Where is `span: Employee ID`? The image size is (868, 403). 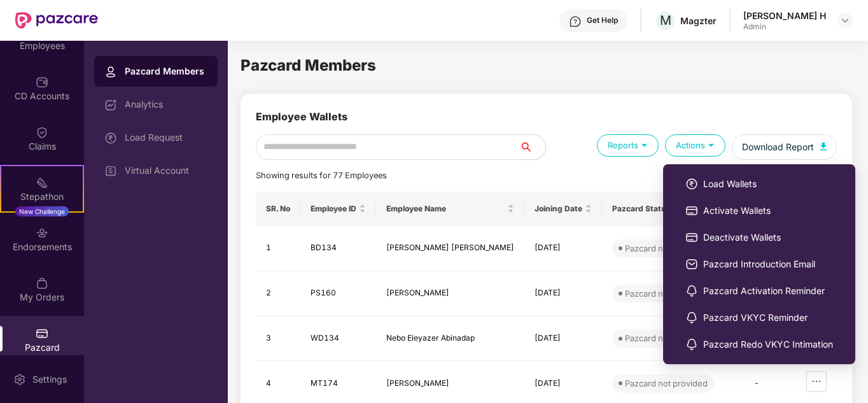 span: Employee ID is located at coordinates (334, 209).